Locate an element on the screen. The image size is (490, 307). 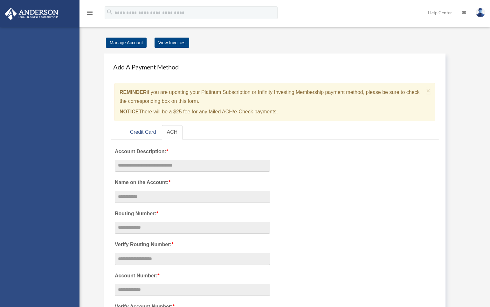
a: View Invoices is located at coordinates (172, 43).